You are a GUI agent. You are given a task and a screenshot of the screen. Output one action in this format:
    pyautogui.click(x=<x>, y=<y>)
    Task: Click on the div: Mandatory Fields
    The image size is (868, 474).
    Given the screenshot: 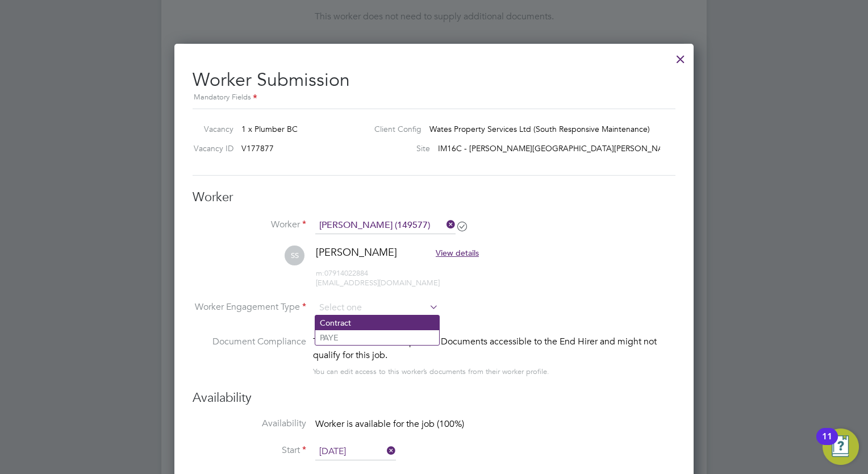 What is the action you would take?
    pyautogui.click(x=434, y=97)
    